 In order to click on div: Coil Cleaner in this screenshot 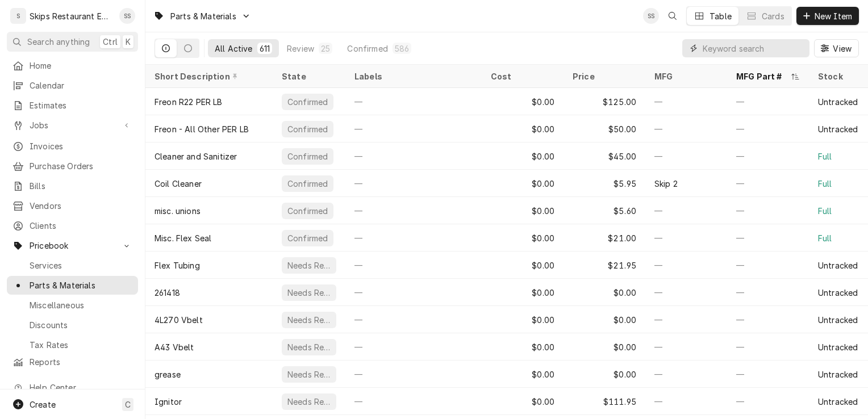, I will do `click(177, 184)`.